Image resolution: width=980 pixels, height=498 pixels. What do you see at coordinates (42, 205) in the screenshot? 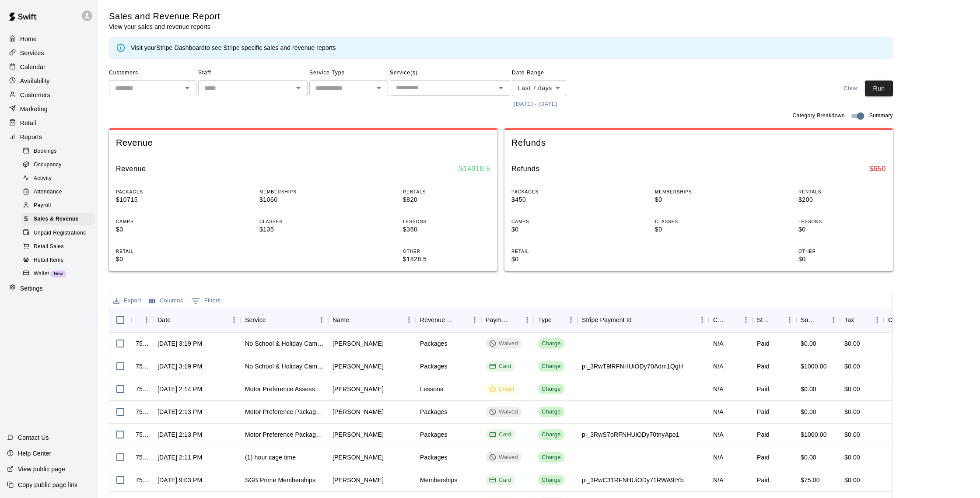
I see `span: Payroll` at bounding box center [42, 205].